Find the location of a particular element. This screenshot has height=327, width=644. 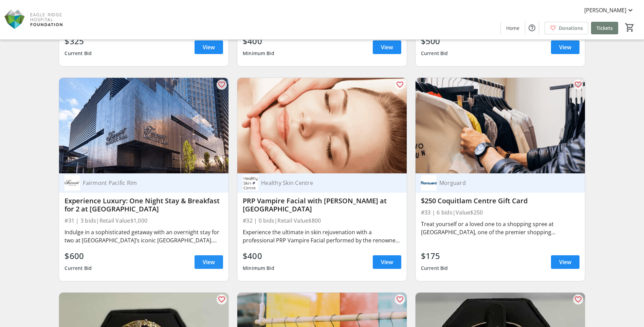

button: Cart is located at coordinates (630, 28).